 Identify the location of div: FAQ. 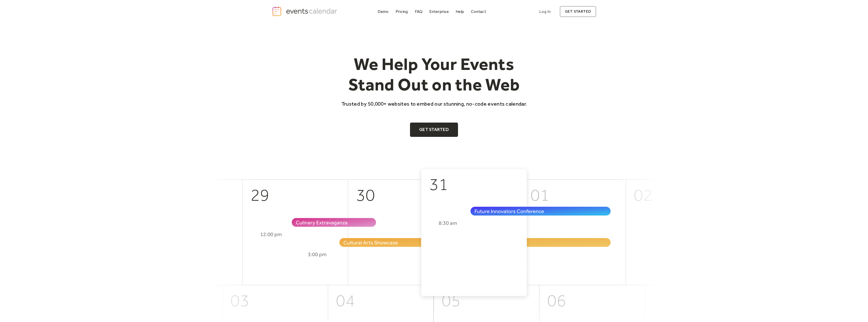
(419, 12).